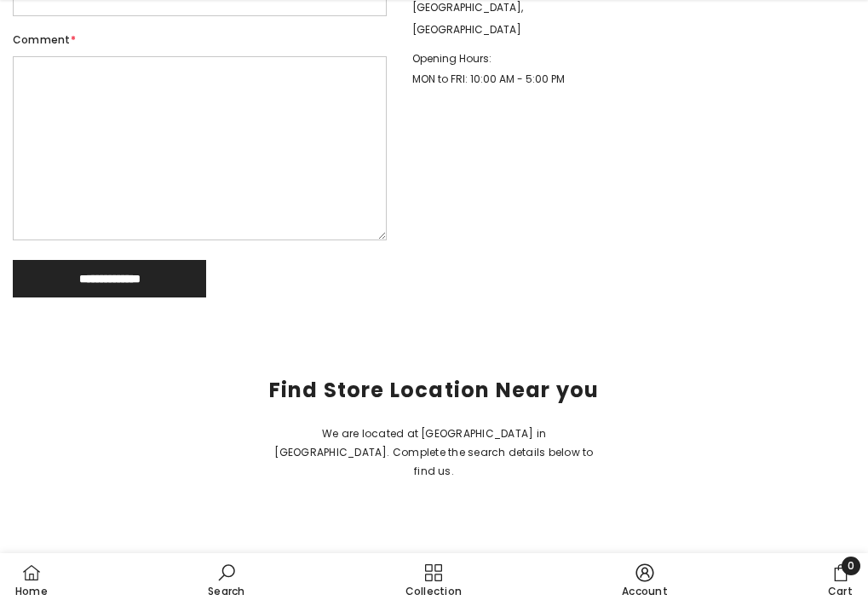  What do you see at coordinates (434, 579) in the screenshot?
I see `a: Collection` at bounding box center [434, 579].